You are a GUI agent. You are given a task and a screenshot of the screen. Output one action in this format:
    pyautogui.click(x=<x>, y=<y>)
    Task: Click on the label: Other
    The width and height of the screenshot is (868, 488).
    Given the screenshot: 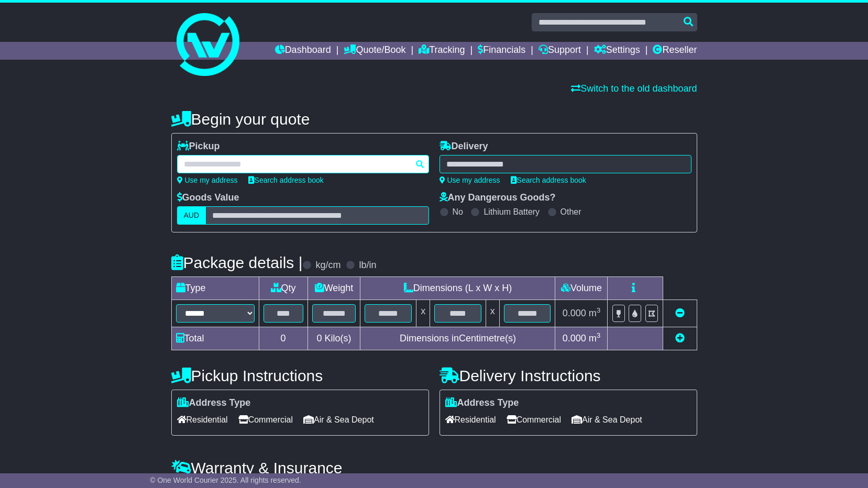 What is the action you would take?
    pyautogui.click(x=571, y=211)
    